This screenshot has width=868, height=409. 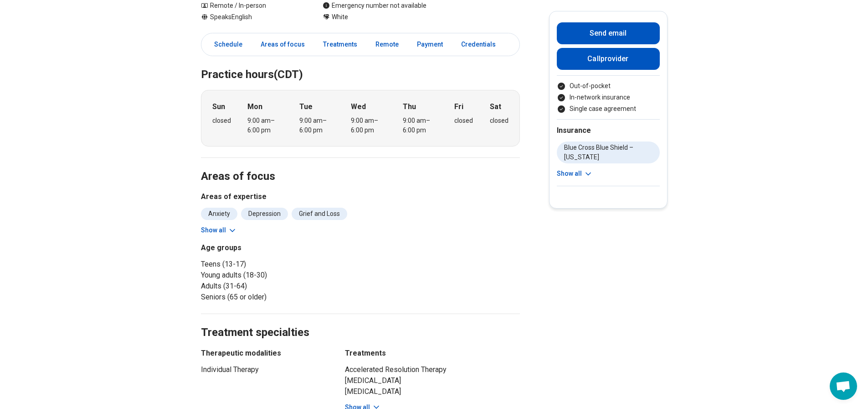 What do you see at coordinates (279, 286) in the screenshot?
I see `li: Adults (31-64)` at bounding box center [279, 286].